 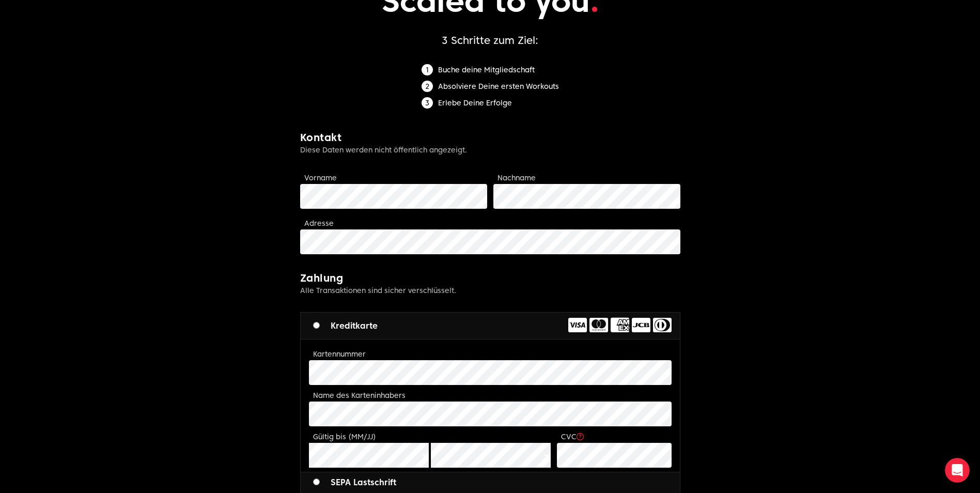 I want to click on label: Nachname, so click(x=517, y=178).